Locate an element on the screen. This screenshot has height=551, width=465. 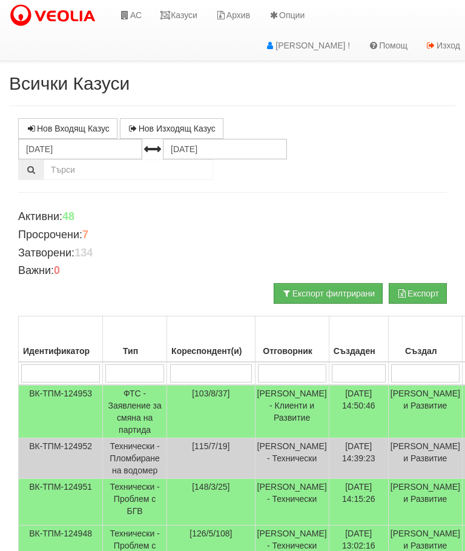
th: Тип: No sort applied, activate to apply an ascending sort is located at coordinates (135, 339).